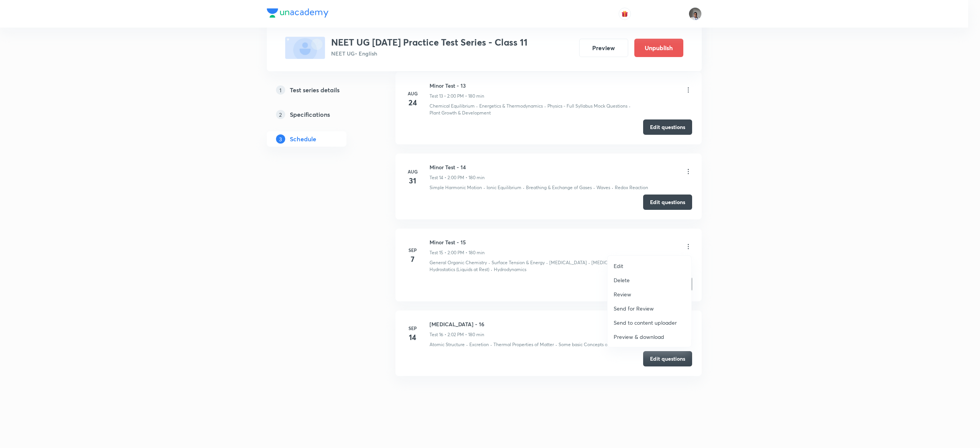 This screenshot has width=980, height=448. What do you see at coordinates (639, 336) in the screenshot?
I see `p: Preview & download` at bounding box center [639, 336].